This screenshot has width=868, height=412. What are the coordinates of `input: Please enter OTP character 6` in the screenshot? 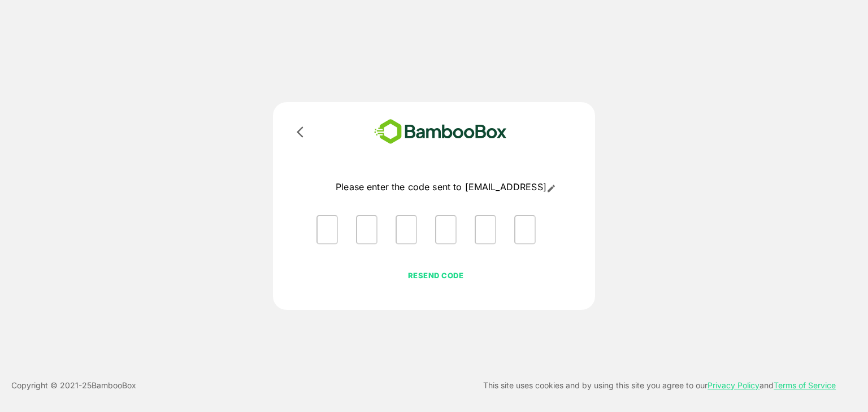 It's located at (525, 230).